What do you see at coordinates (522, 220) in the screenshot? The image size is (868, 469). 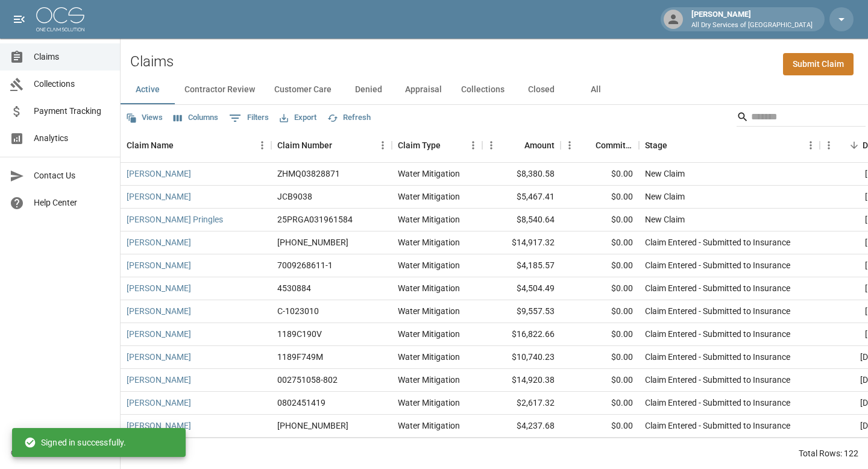 I see `div: $8,540.64` at bounding box center [522, 220].